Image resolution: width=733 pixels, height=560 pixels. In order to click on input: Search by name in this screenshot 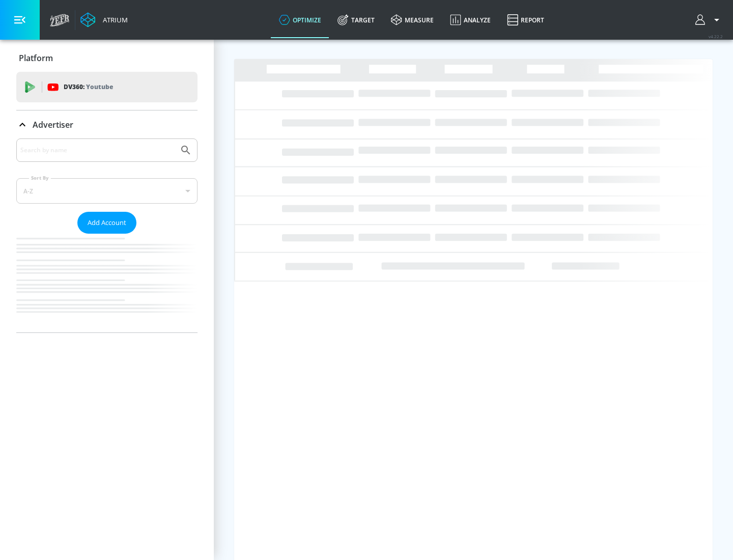, I will do `click(97, 150)`.